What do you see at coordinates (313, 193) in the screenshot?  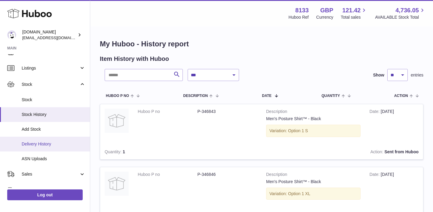 I see `div: Variation: Option 1 XL` at bounding box center [313, 193].